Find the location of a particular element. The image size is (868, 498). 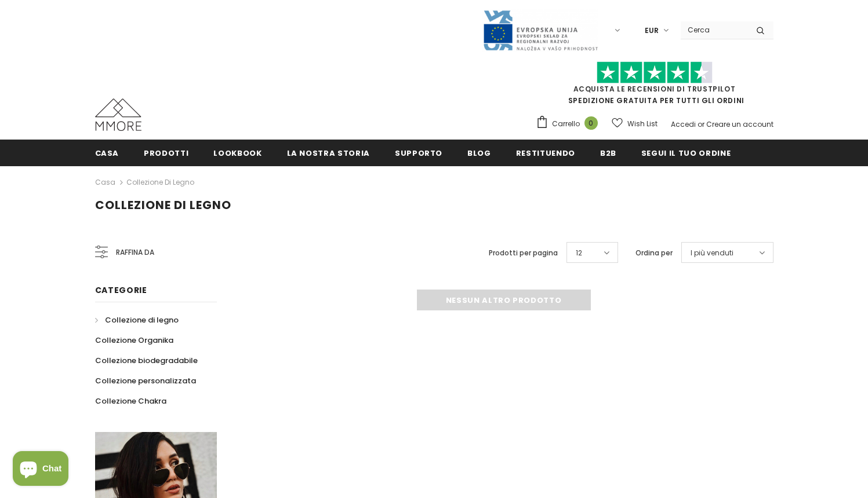

span: Carrello is located at coordinates (566, 124).